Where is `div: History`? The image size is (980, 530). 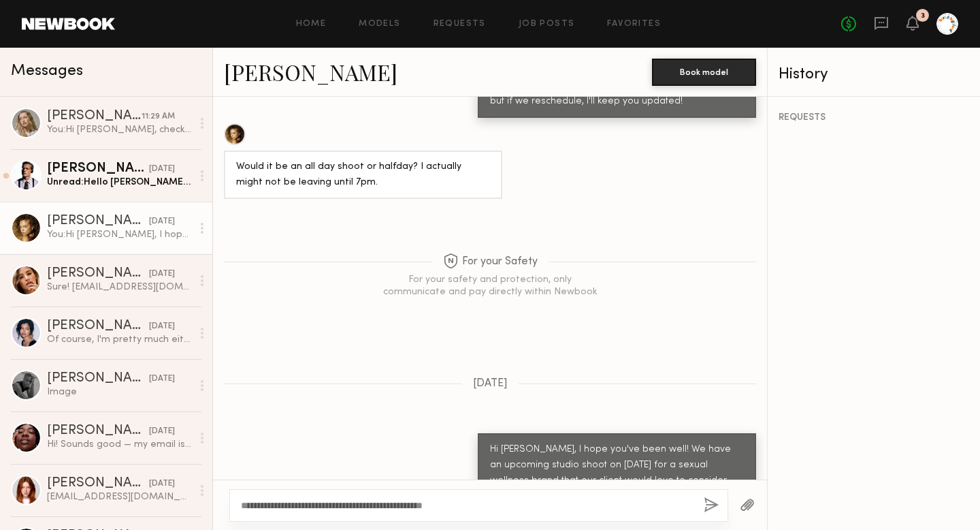
div: History is located at coordinates (874, 74).